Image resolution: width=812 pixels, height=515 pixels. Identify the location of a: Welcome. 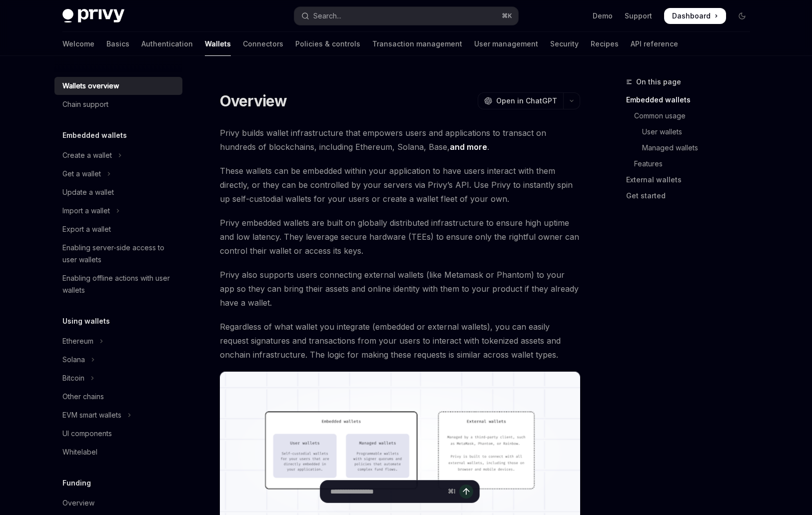
(78, 44).